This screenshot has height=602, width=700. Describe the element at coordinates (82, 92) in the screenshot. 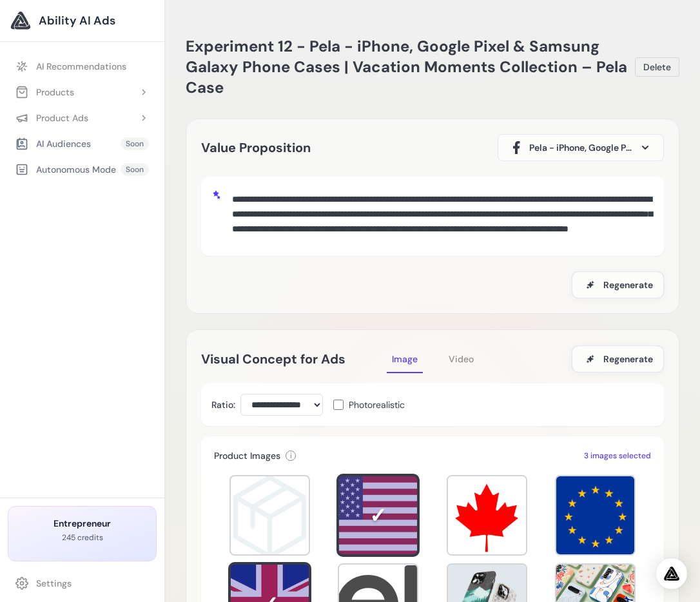

I see `button: Products` at that location.